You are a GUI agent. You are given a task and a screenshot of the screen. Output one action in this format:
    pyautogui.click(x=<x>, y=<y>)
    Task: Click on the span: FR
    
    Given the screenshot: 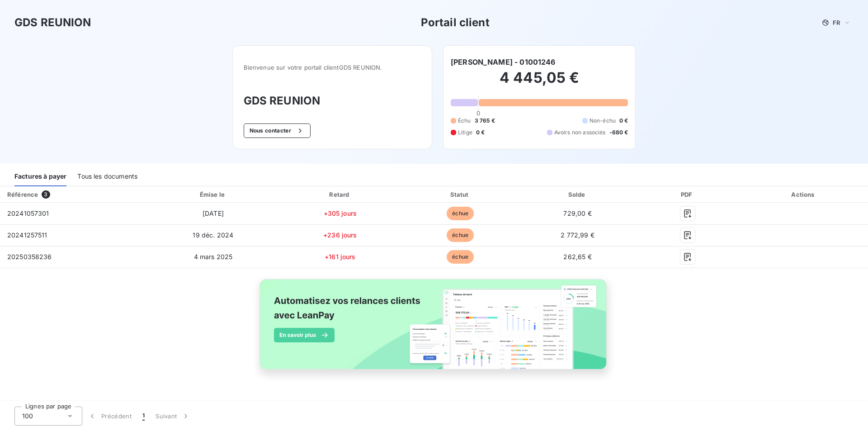 What is the action you would take?
    pyautogui.click(x=836, y=22)
    